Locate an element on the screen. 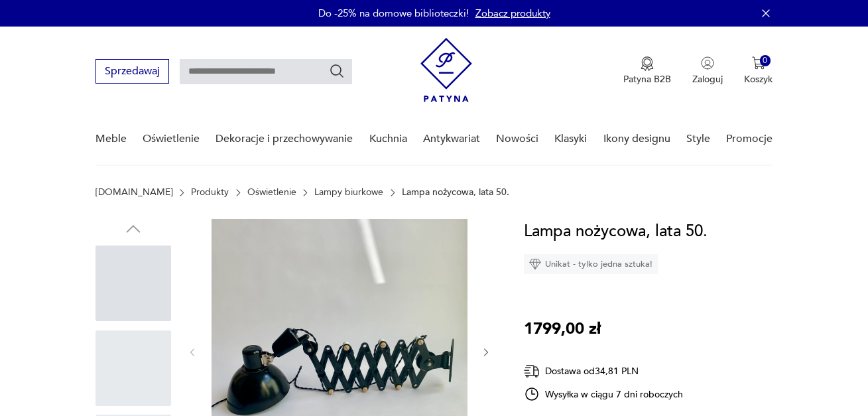  img: Ikona koszyka is located at coordinates (759, 63).